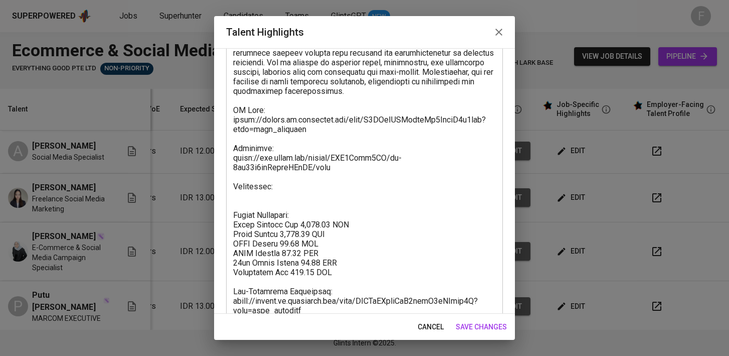  I want to click on button: save changes, so click(482, 327).